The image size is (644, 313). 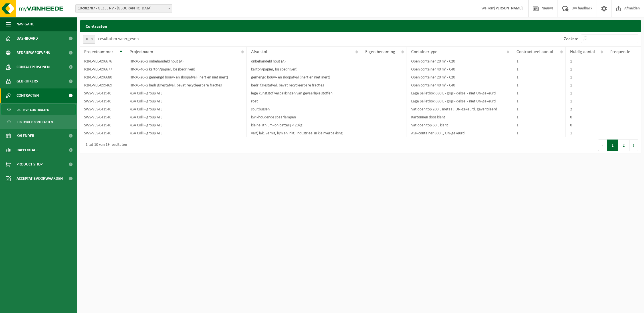 What do you see at coordinates (141, 52) in the screenshot?
I see `span: Projectnaam` at bounding box center [141, 52].